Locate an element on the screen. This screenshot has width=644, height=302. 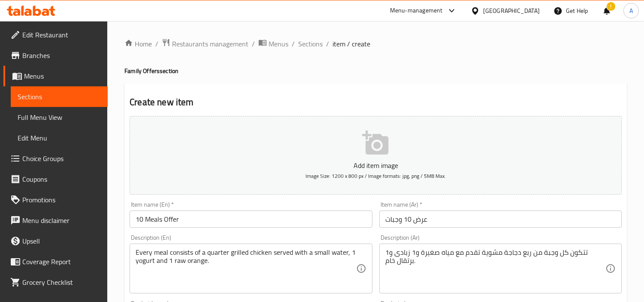
a: Restaurants management is located at coordinates (205, 44).